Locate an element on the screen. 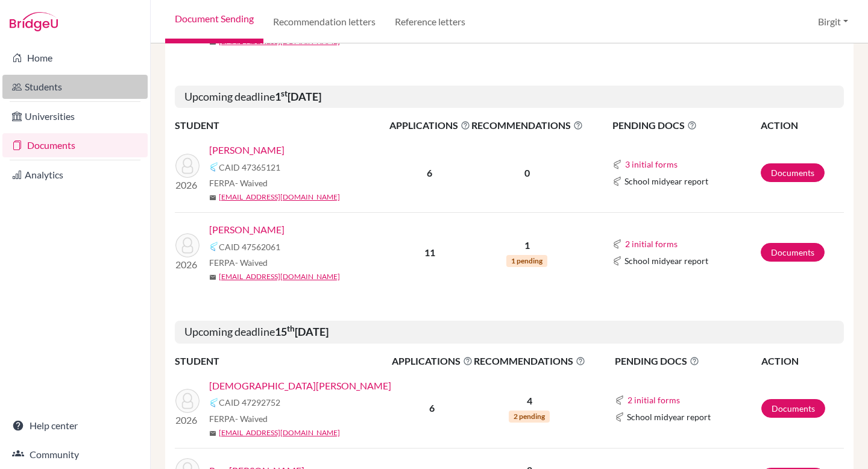  a: Home is located at coordinates (75, 58).